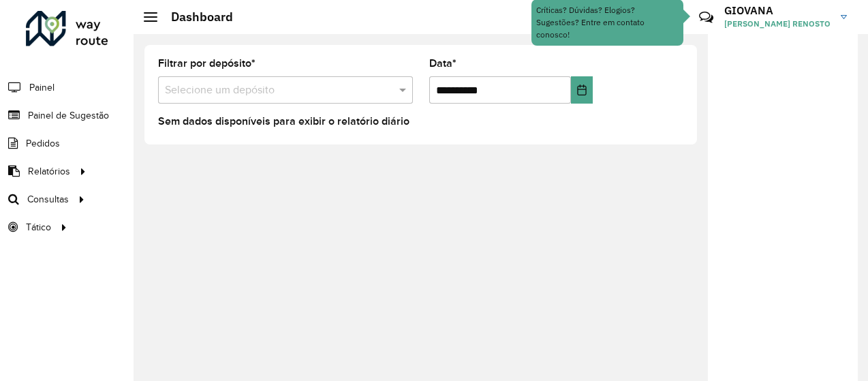 The width and height of the screenshot is (868, 381). I want to click on a: Contato Rápido, so click(706, 17).